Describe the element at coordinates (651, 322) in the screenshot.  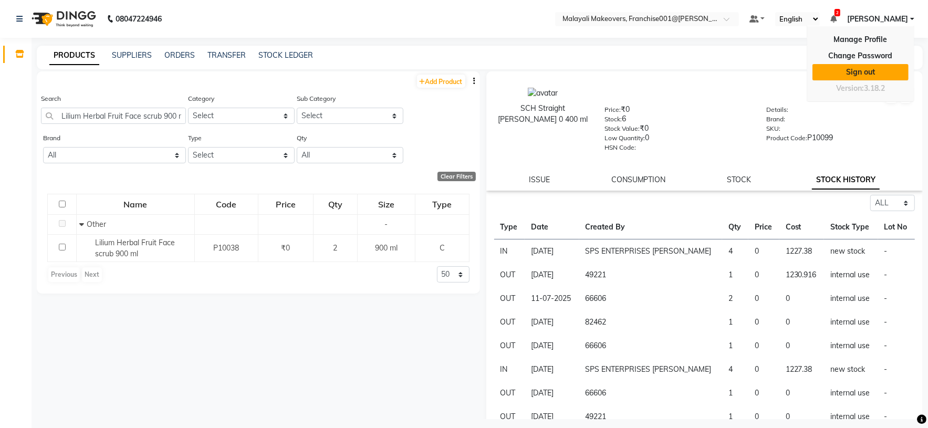
I see `td: 82462` at that location.